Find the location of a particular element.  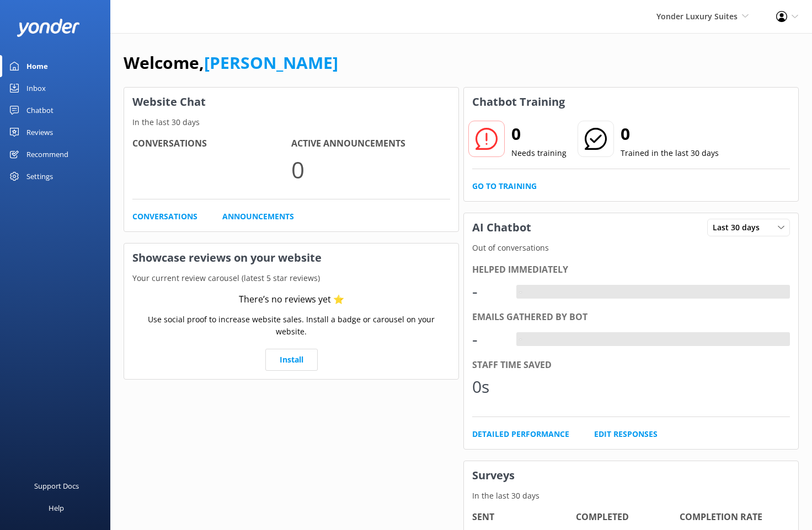

div: Reviews is located at coordinates (39, 132).